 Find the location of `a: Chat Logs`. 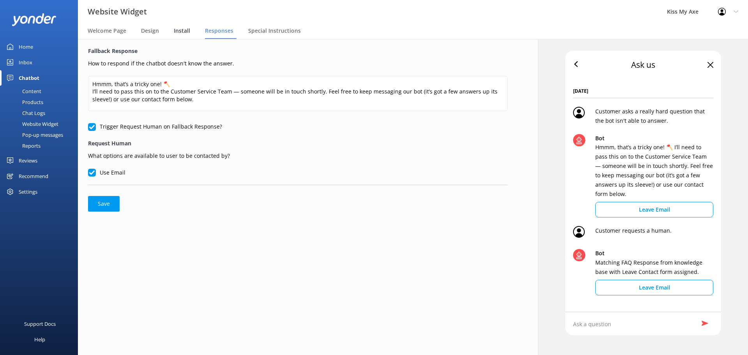

a: Chat Logs is located at coordinates (41, 113).